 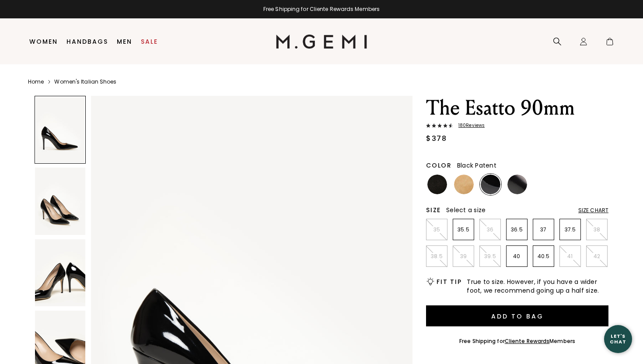 I want to click on button: Add to Bag, so click(x=517, y=316).